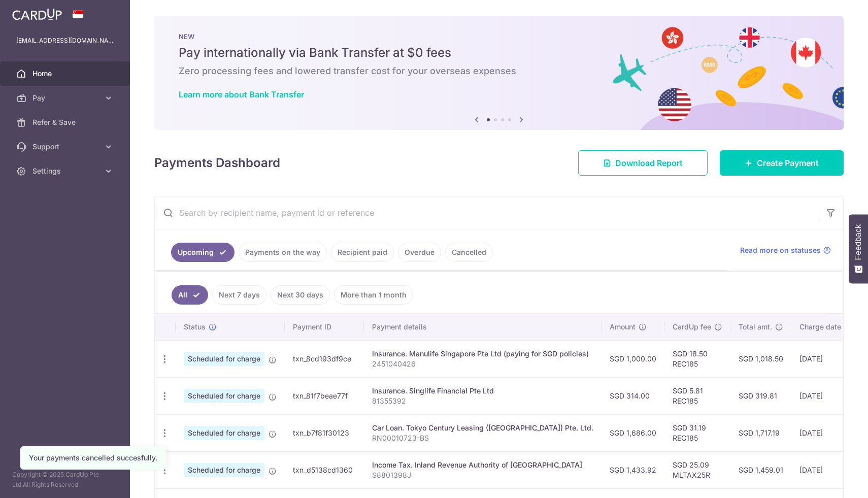 This screenshot has height=498, width=868. Describe the element at coordinates (483, 438) in the screenshot. I see `p: RN00010723-BS` at that location.